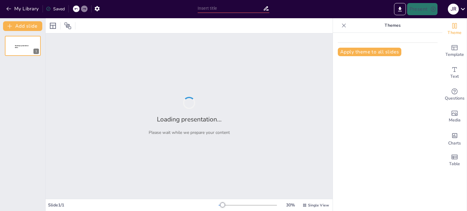 Image resolution: width=467 pixels, height=211 pixels. I want to click on button: Apply theme to all slides, so click(369, 52).